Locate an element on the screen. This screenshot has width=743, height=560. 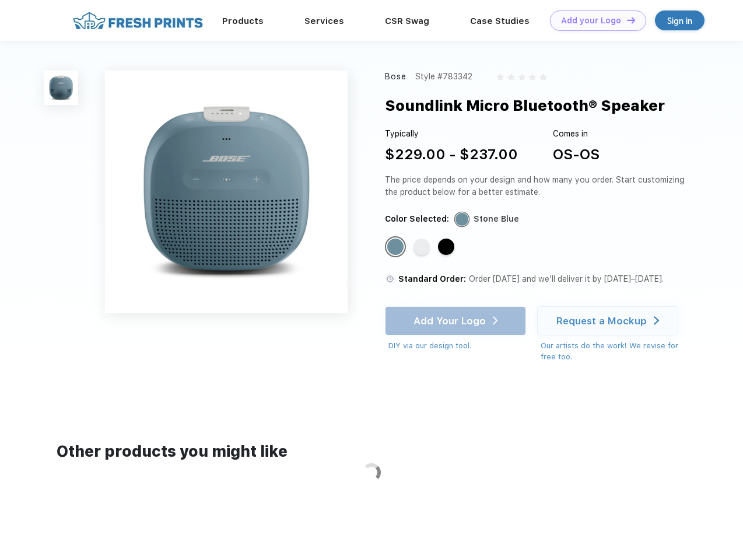
div: Comes in is located at coordinates (576, 134).